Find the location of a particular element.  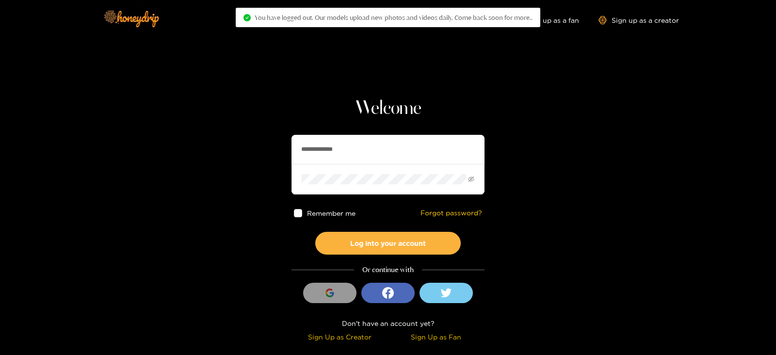

span: Remember me is located at coordinates (331, 213).